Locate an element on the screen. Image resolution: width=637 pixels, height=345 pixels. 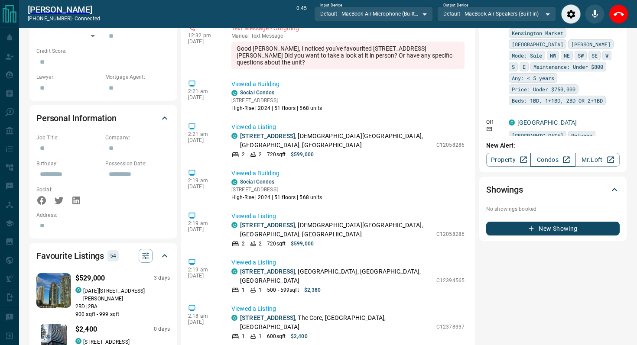
span: Price: Under $750,000 is located at coordinates (543, 89).